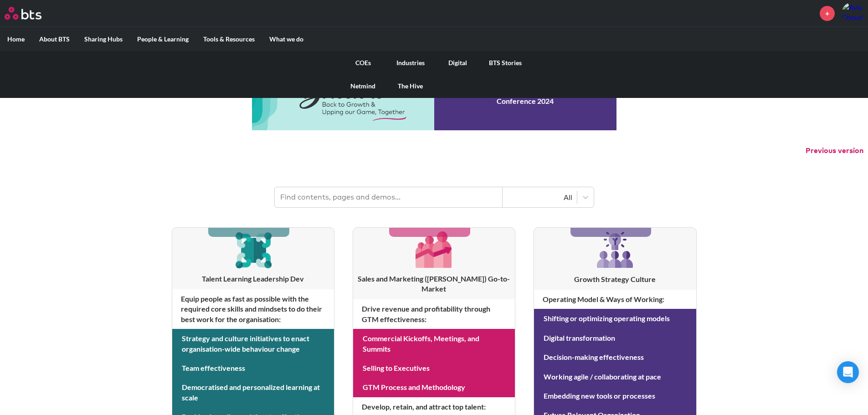 This screenshot has height=415, width=868. Describe the element at coordinates (834, 151) in the screenshot. I see `button: Previous version` at that location.